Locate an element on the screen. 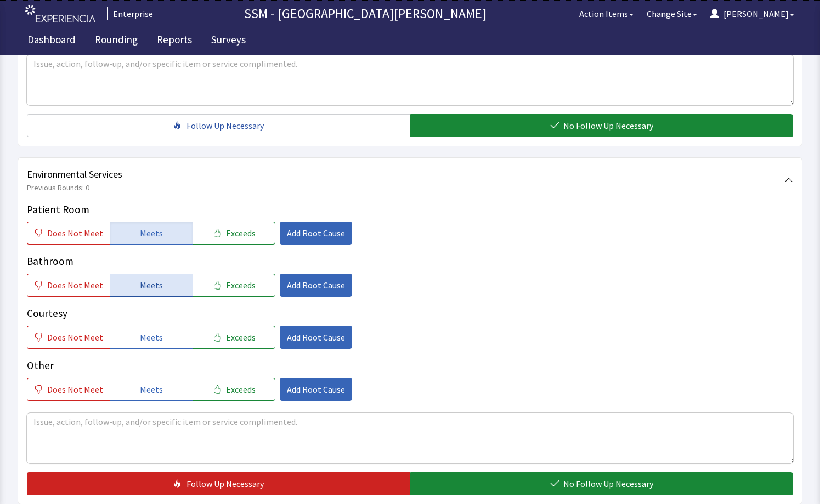 Image resolution: width=820 pixels, height=504 pixels. img: experiencia_logo.png is located at coordinates (61, 14).